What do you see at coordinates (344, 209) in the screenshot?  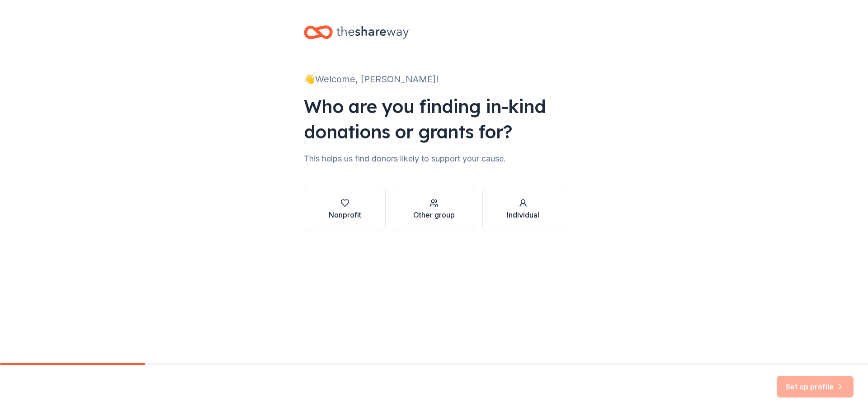 I see `button: Nonprofit` at bounding box center [344, 209].